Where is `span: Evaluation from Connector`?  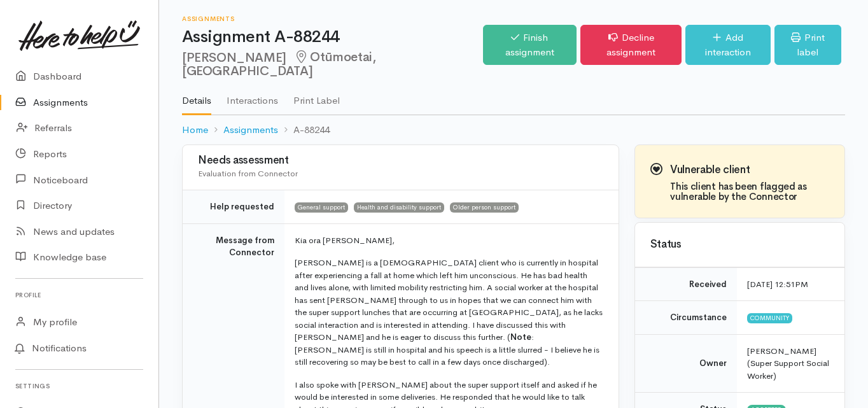
span: Evaluation from Connector is located at coordinates (248, 173).